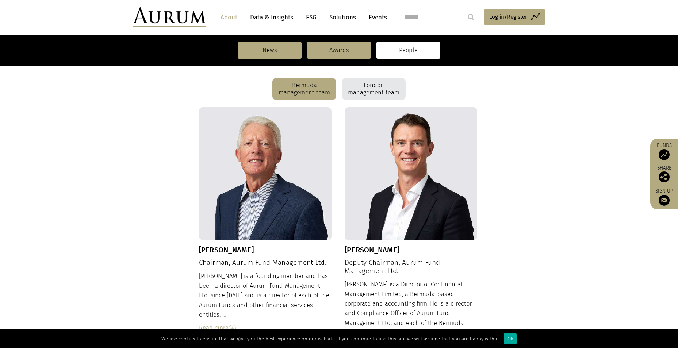 The width and height of the screenshot is (678, 348). What do you see at coordinates (664, 200) in the screenshot?
I see `img: Sign up to our newsletter` at bounding box center [664, 200].